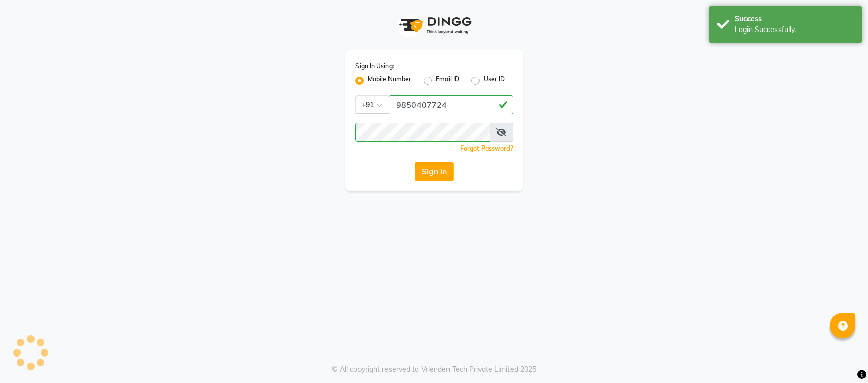  I want to click on label: User ID, so click(494, 81).